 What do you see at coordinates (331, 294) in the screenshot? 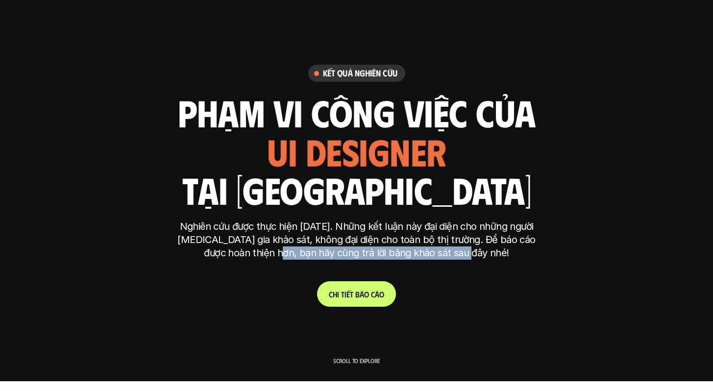
I see `span: C` at bounding box center [331, 294].